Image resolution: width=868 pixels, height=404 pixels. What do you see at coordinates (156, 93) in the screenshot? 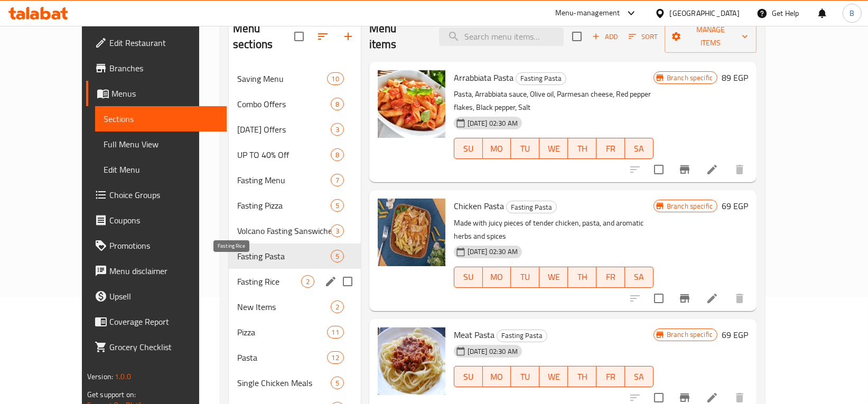
I see `a: Menus` at bounding box center [156, 93].